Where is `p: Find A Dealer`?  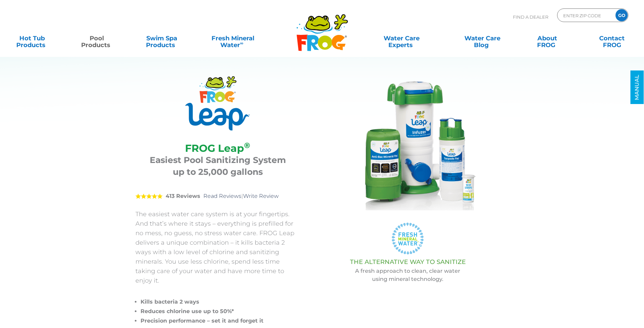 p: Find A Dealer is located at coordinates (531, 17).